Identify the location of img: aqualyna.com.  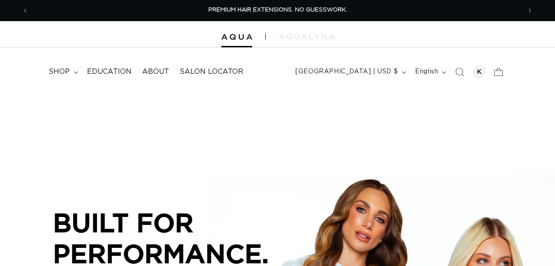
(306, 37).